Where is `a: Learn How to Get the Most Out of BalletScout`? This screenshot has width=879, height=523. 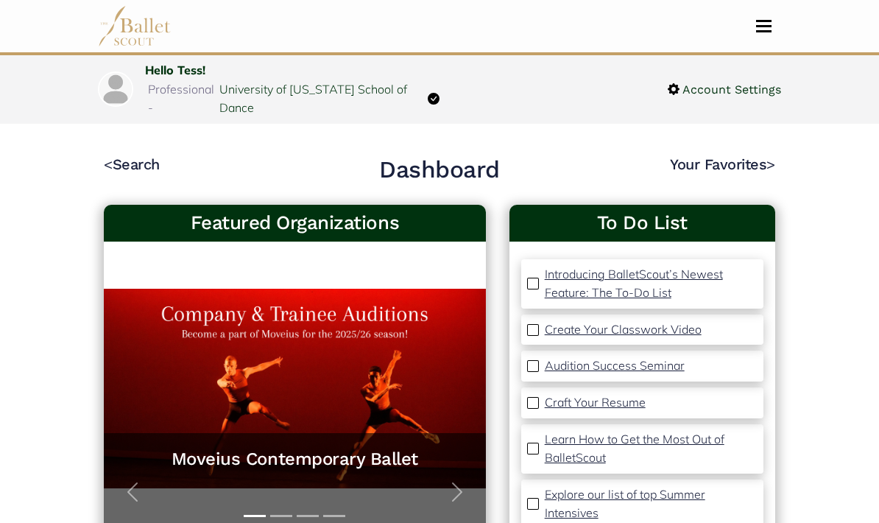 a: Learn How to Get the Most Out of BalletScout is located at coordinates (651, 448).